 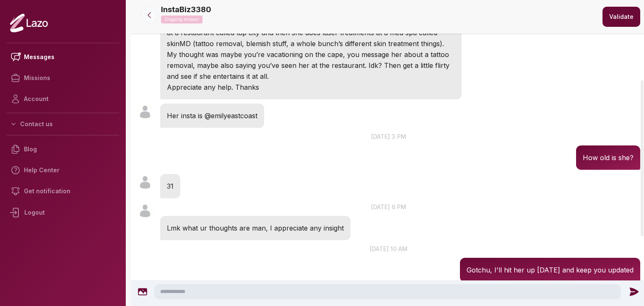 I want to click on a: Missions, so click(x=63, y=78).